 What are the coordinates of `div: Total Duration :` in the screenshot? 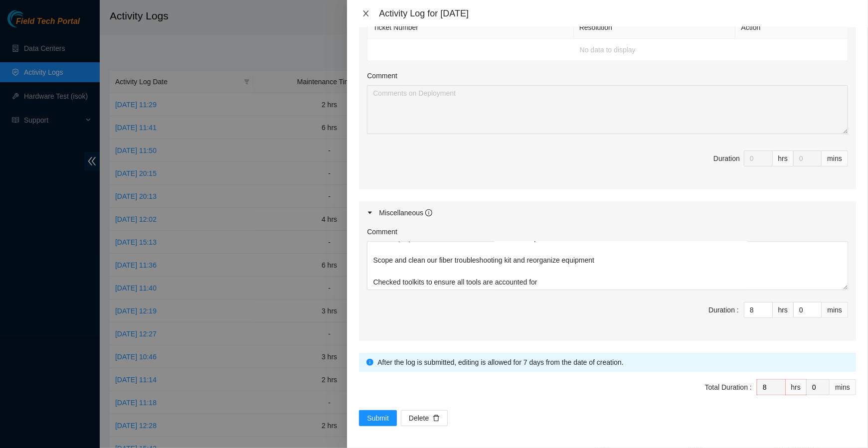 It's located at (729, 388).